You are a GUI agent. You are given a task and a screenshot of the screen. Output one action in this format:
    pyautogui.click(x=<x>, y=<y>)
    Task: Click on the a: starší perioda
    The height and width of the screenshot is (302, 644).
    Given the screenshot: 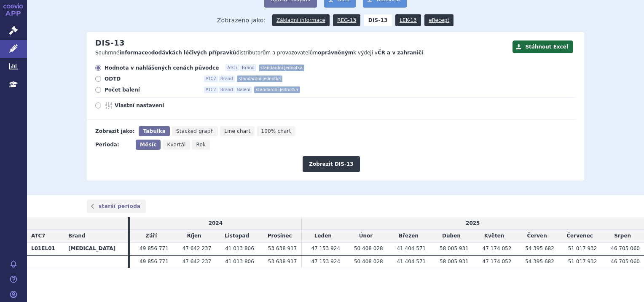 What is the action you would take?
    pyautogui.click(x=116, y=206)
    